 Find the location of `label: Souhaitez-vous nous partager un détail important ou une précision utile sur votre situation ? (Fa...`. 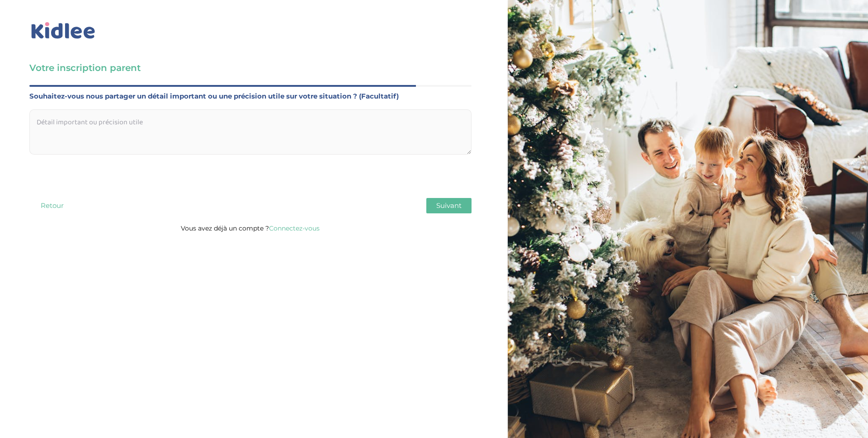

label: Souhaitez-vous nous partager un détail important ou une précision utile sur votre situation ? (Fa... is located at coordinates (250, 96).